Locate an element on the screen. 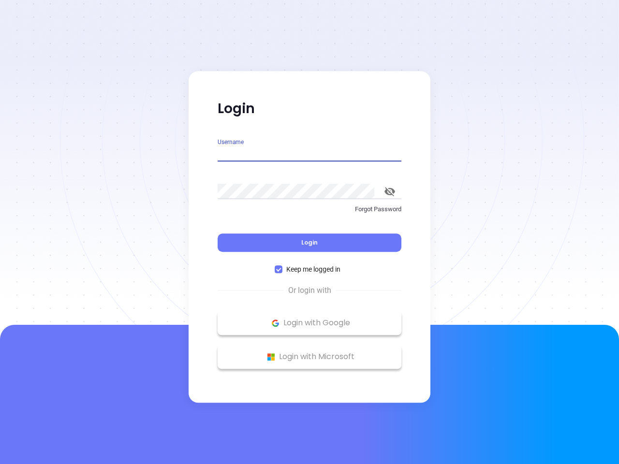  span: Or login with is located at coordinates (310, 291).